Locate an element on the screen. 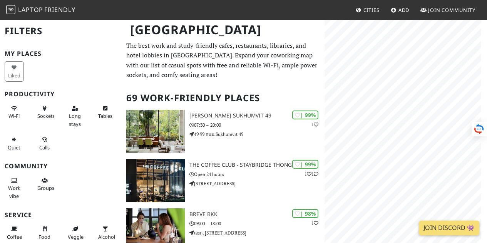 Image resolution: width=487 pixels, height=243 pixels. button: Groups is located at coordinates (45, 184).